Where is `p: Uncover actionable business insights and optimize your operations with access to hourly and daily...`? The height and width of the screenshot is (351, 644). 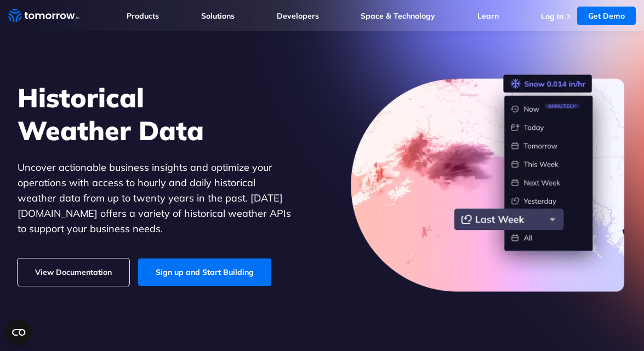
p: Uncover actionable business insights and optimize your operations with access to hourly and daily... is located at coordinates (157, 198).